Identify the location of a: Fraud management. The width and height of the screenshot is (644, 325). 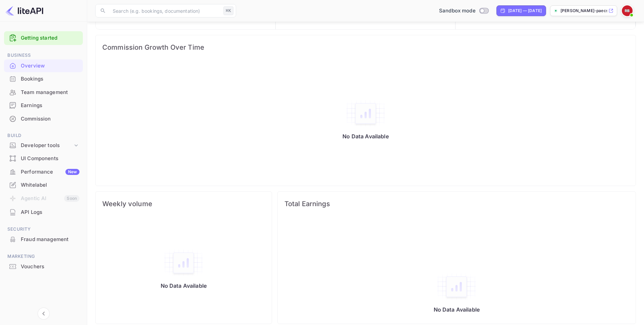
(43, 239).